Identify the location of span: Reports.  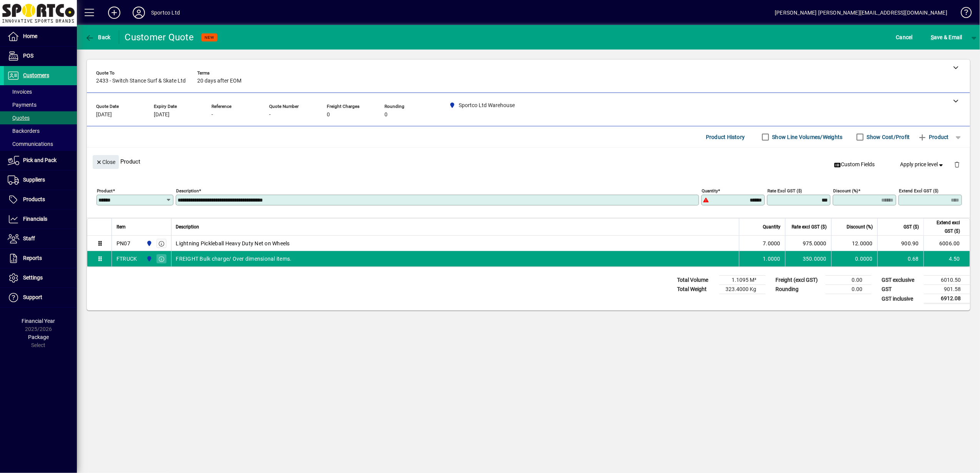
(33, 258).